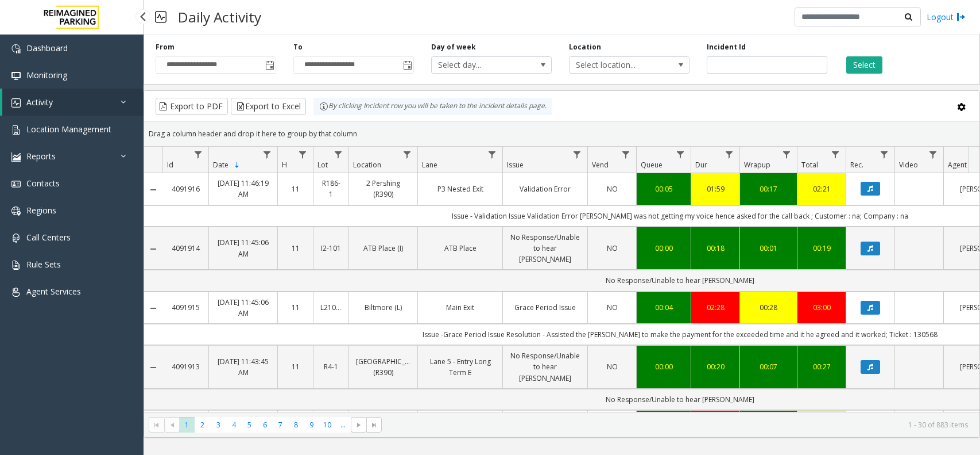  What do you see at coordinates (730, 155) in the screenshot?
I see `a: Dur Filter Menu` at bounding box center [730, 155].